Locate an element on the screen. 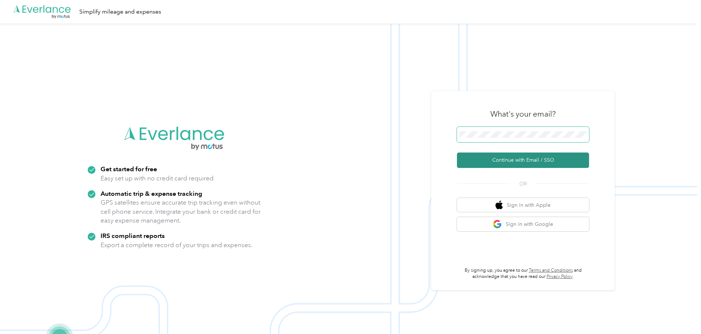 This screenshot has height=334, width=701. a: Terms and Conditions is located at coordinates (551, 270).